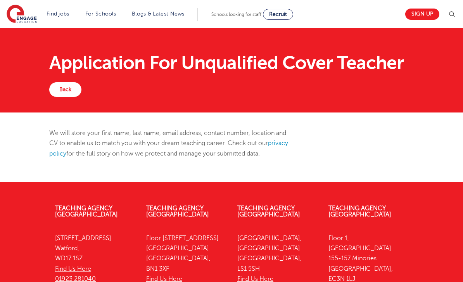 This screenshot has height=282, width=463. I want to click on a: privacy policy, so click(169, 148).